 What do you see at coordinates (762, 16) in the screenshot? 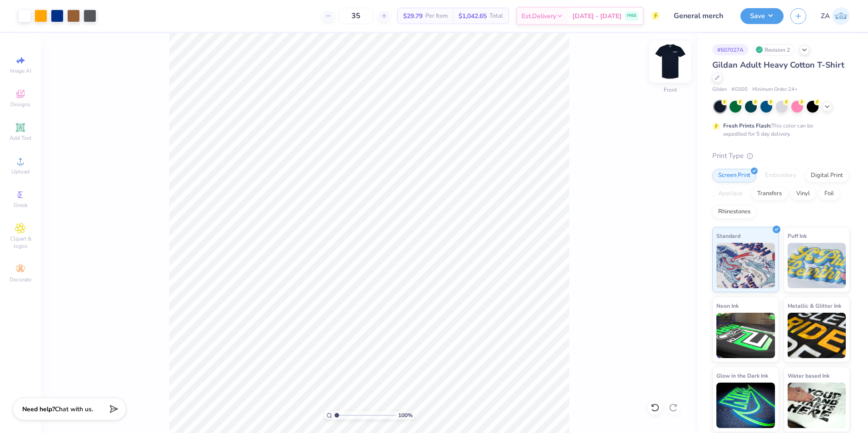
I see `button: Save` at bounding box center [762, 16].